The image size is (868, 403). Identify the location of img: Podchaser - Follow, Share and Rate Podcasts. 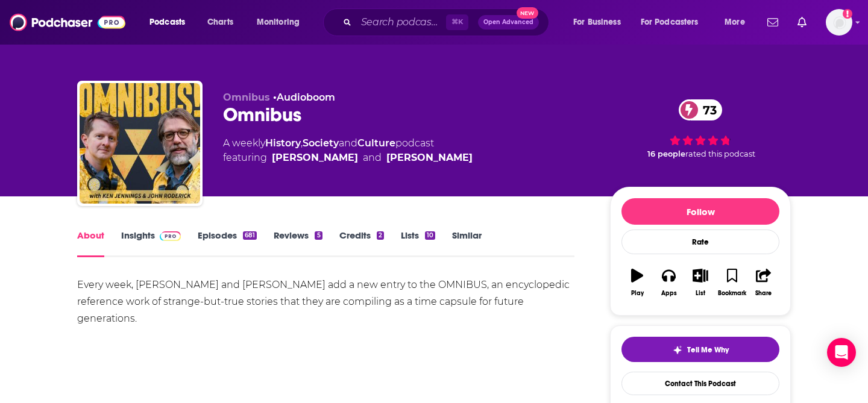
(68, 23).